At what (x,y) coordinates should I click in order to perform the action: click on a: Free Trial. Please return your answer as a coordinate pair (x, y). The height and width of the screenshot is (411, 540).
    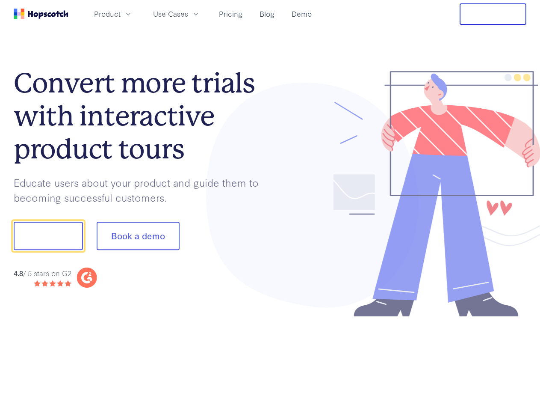
    Looking at the image, I should click on (493, 14).